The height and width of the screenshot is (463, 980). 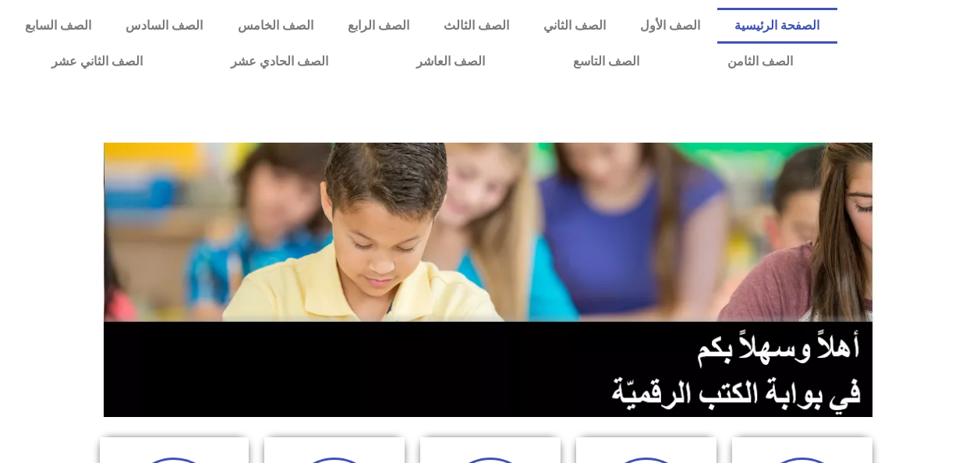 What do you see at coordinates (98, 62) in the screenshot?
I see `a: الصف الثاني عشر` at bounding box center [98, 62].